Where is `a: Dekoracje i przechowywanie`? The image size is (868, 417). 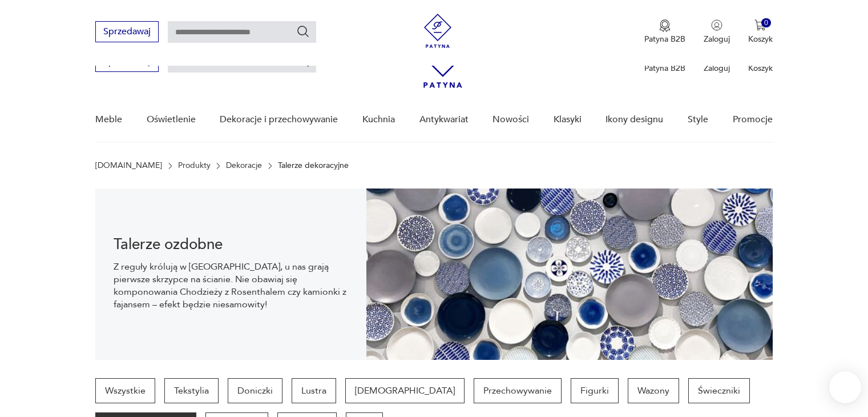 a: Dekoracje i przechowywanie is located at coordinates (279, 119).